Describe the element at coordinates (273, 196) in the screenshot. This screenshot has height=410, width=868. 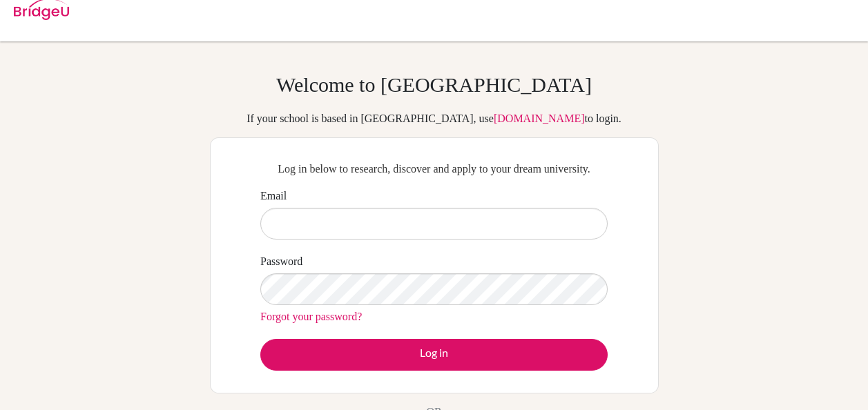
I see `label: Email` at that location.